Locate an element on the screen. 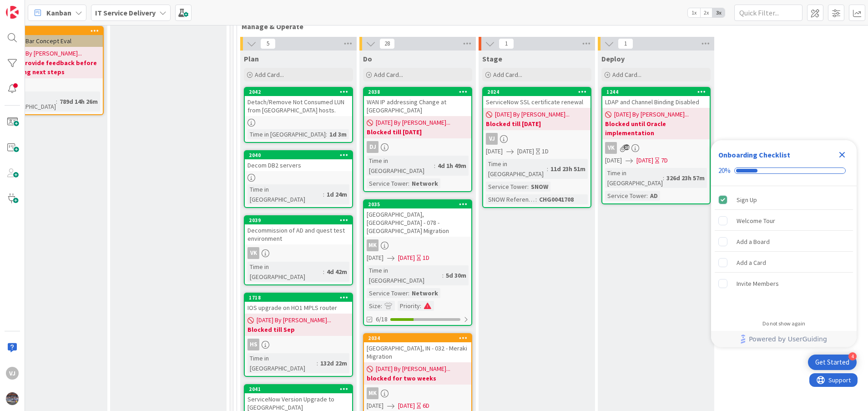 The image size is (868, 411). span: Kanban is located at coordinates (58, 12).